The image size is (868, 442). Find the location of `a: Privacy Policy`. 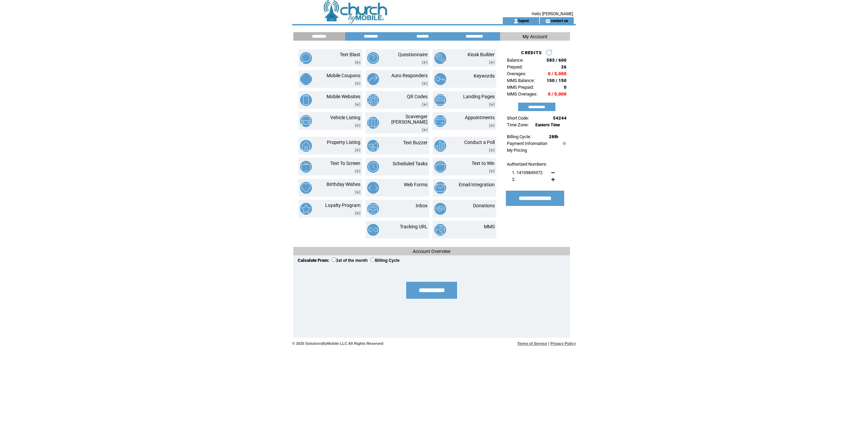

a: Privacy Policy is located at coordinates (563, 344).